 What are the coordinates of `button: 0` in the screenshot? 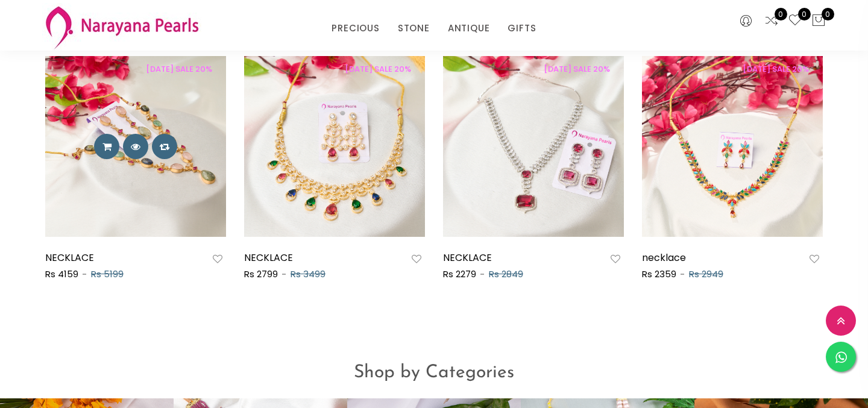 It's located at (819, 21).